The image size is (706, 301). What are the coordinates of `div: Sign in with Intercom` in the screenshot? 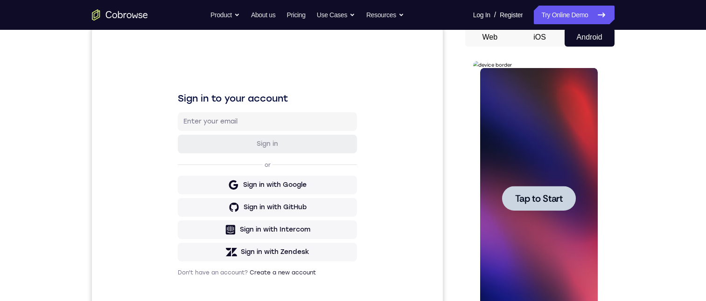 It's located at (183, 202).